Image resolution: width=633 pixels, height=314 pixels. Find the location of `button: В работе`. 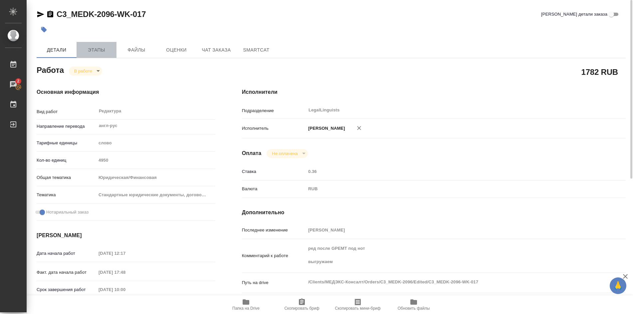

button: В работе is located at coordinates (83, 71).